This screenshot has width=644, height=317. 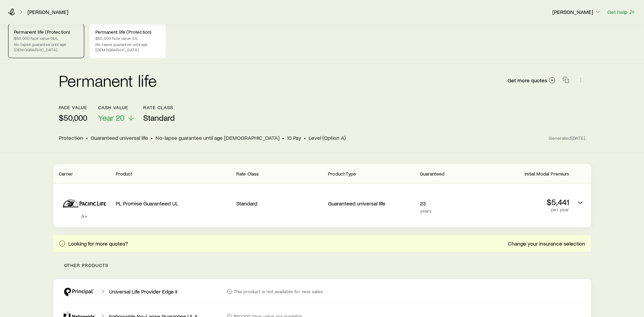 I want to click on span: Guaranteed, so click(x=432, y=173).